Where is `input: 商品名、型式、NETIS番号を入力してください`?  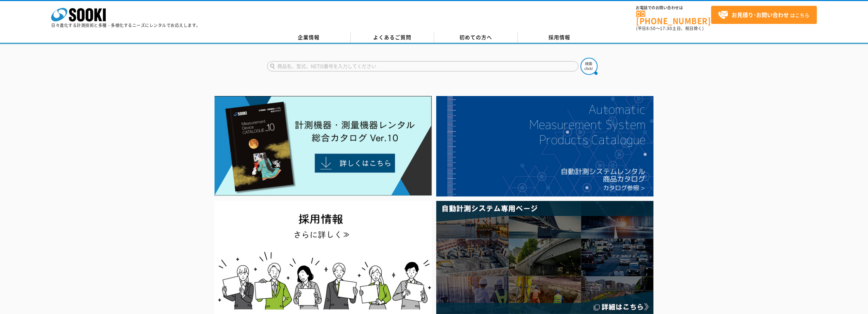
input: 商品名、型式、NETIS番号を入力してください is located at coordinates (423, 67).